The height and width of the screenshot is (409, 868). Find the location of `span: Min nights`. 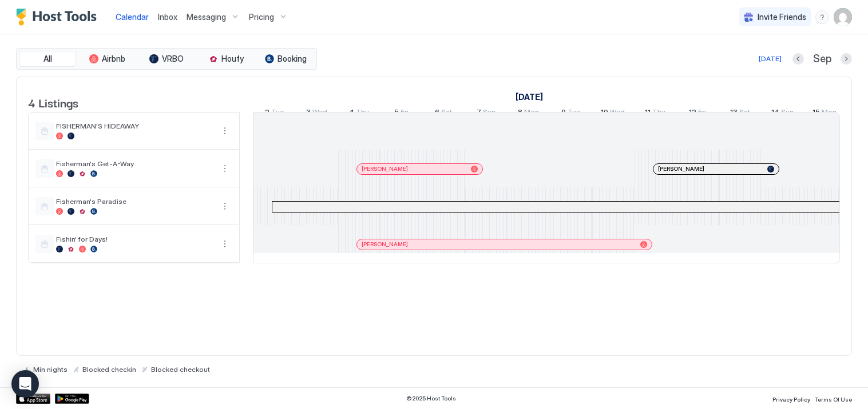

span: Min nights is located at coordinates (51, 369).